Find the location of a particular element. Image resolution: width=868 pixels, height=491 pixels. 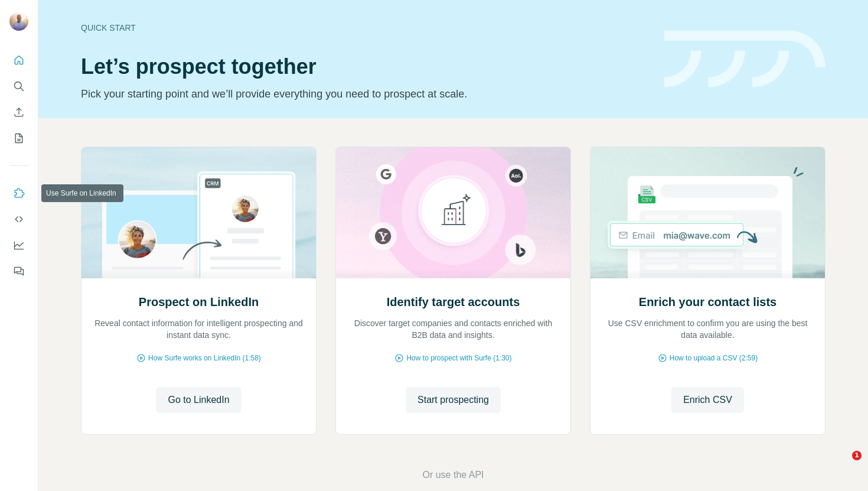

button: Search is located at coordinates (19, 86).